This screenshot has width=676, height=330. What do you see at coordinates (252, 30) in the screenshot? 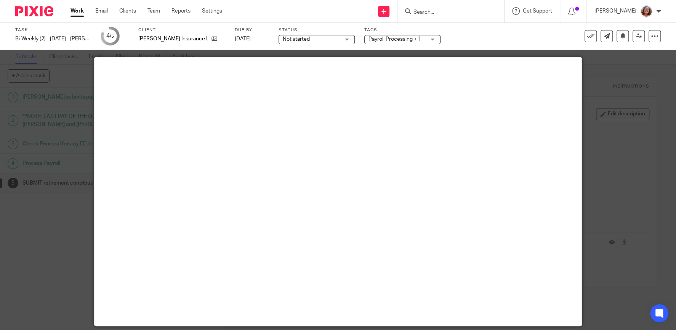
I see `label: Due by` at bounding box center [252, 30].